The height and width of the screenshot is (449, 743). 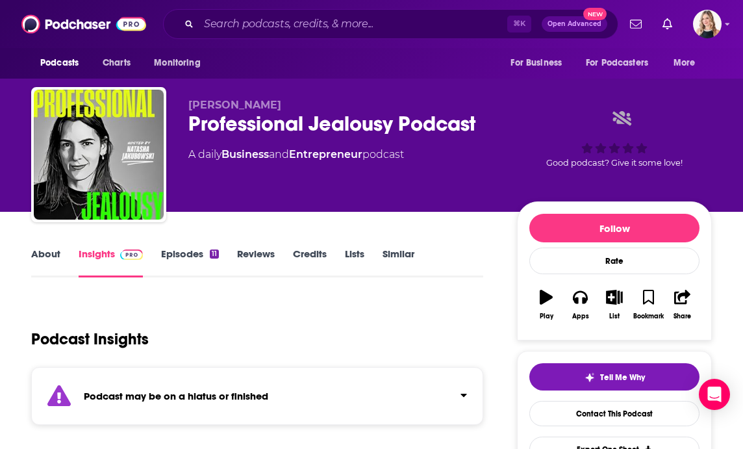 I want to click on div: Rate, so click(x=614, y=260).